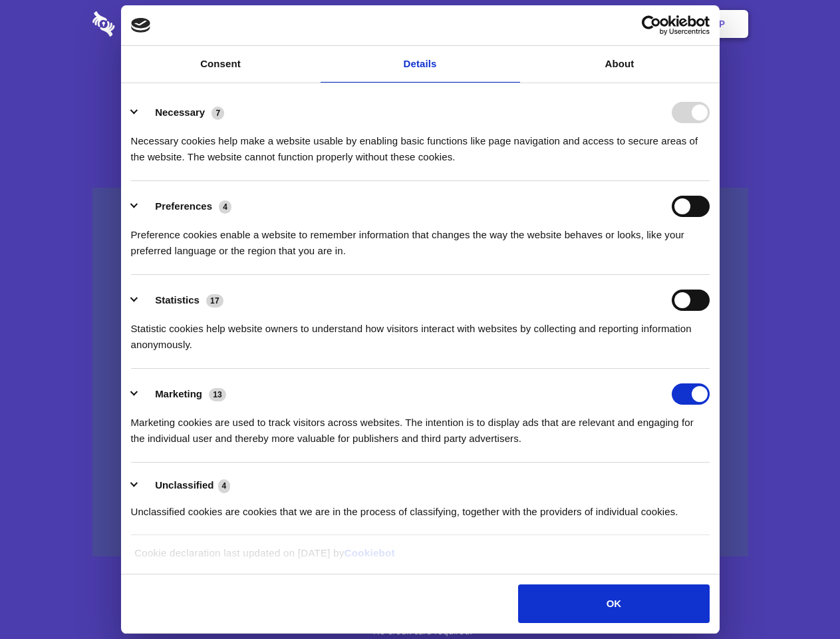 The height and width of the screenshot is (639, 840). Describe the element at coordinates (420, 372) in the screenshot. I see `a: Wistia video thumbnail` at that location.